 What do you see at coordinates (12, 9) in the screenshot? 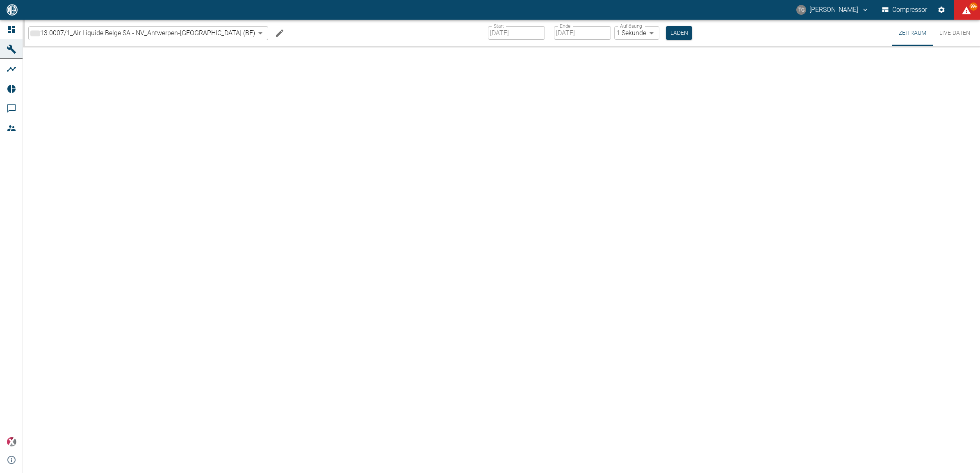
I see `img: logo` at bounding box center [12, 9].